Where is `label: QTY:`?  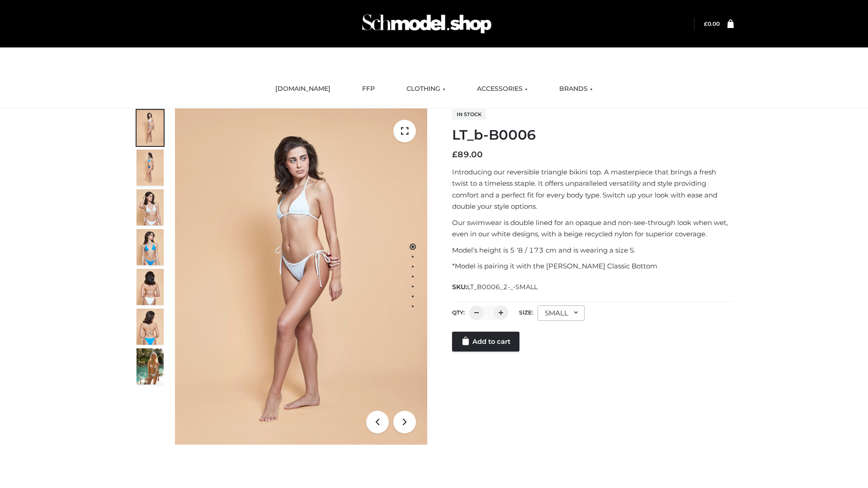 label: QTY: is located at coordinates (458, 313).